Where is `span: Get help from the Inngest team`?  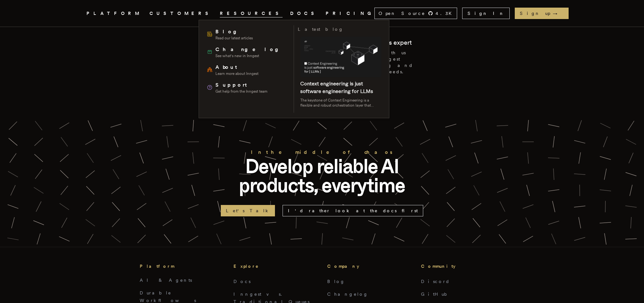 span: Get help from the Inngest team is located at coordinates (241, 91).